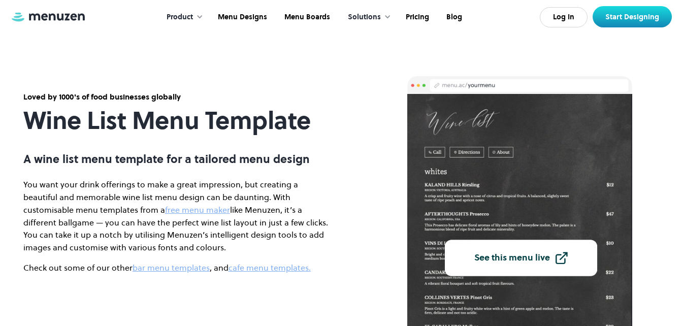 This screenshot has width=682, height=326. I want to click on a: bar menu templates, so click(171, 268).